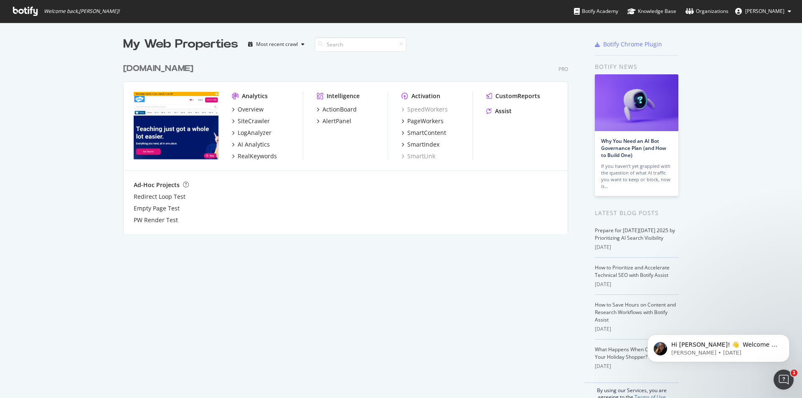 The width and height of the screenshot is (802, 398). What do you see at coordinates (635, 312) in the screenshot?
I see `a: How to Save Hours on Content and Research Workflows with Botify Assist` at bounding box center [635, 312].